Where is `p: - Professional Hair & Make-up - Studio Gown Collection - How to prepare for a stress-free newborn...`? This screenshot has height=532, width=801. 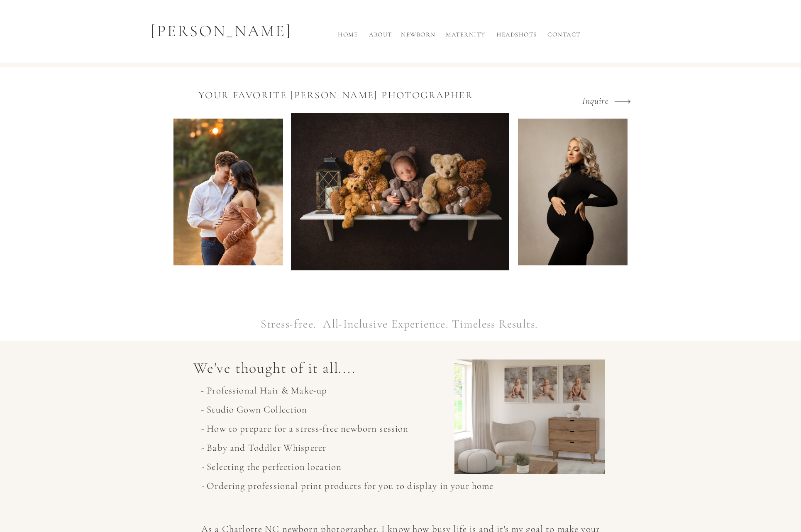
p: - Professional Hair & Make-up - Studio Gown Collection - How to prepare for a stress-free newborn... is located at coordinates (367, 437).